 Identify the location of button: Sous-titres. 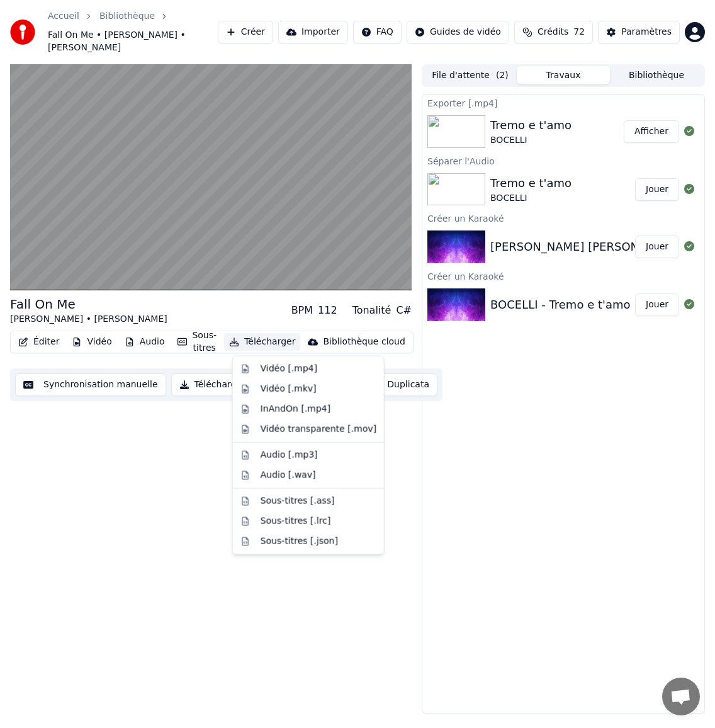
(197, 342).